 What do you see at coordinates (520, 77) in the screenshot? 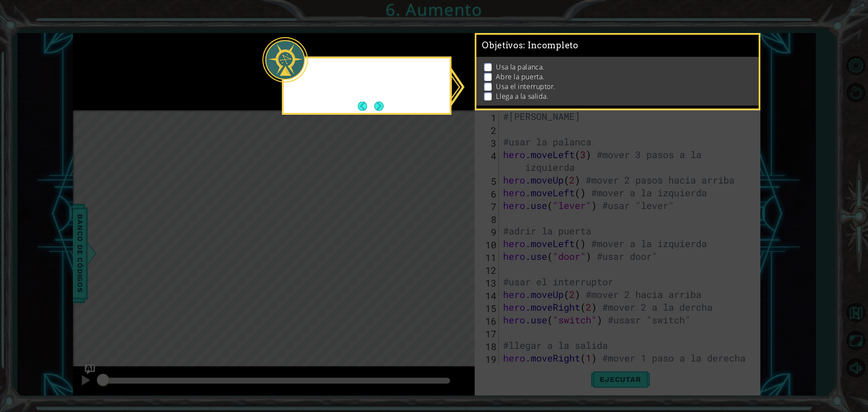
I see `p: Abre la puerta.` at bounding box center [520, 77].